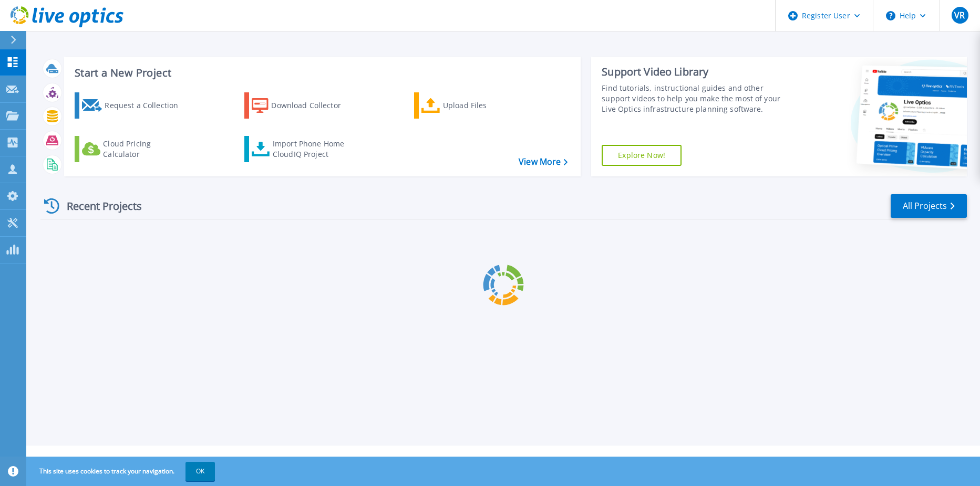 This screenshot has height=486, width=980. Describe the element at coordinates (99, 206) in the screenshot. I see `div: Recent Projects` at that location.